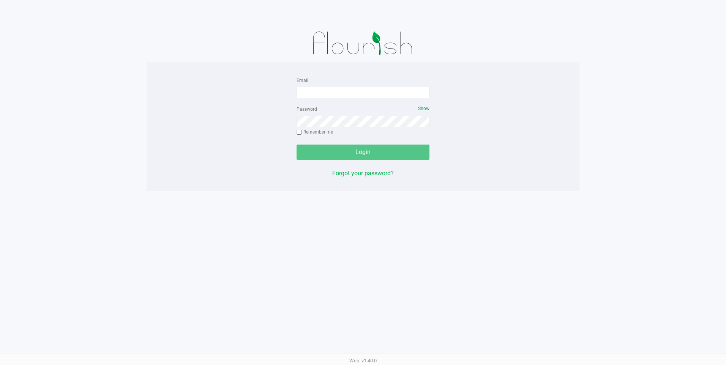  Describe the element at coordinates (307, 109) in the screenshot. I see `label: Password` at that location.